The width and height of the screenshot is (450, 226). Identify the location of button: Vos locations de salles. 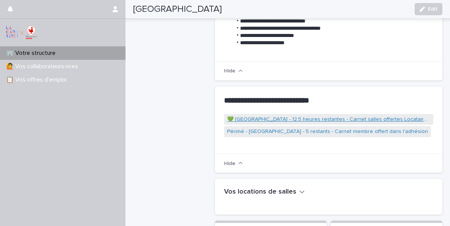
(265, 192).